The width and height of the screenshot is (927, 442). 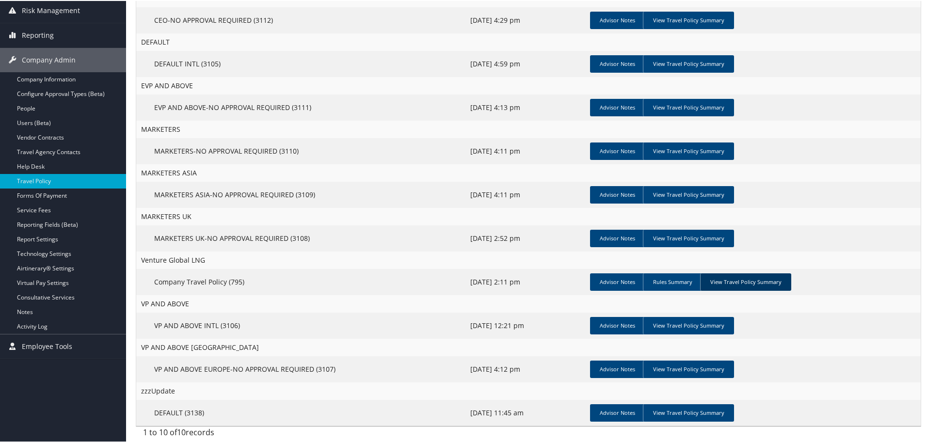 What do you see at coordinates (38, 34) in the screenshot?
I see `span: Reporting` at bounding box center [38, 34].